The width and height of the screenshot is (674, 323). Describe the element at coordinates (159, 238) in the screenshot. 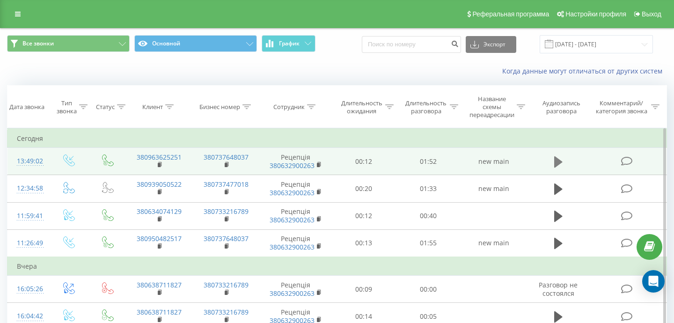

I see `a: 380950482517` at that location.